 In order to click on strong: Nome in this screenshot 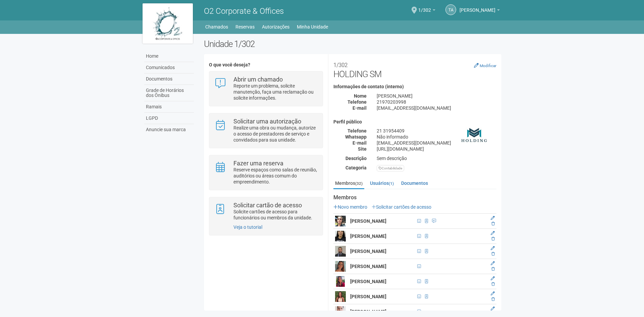, I will do `click(361, 96)`.